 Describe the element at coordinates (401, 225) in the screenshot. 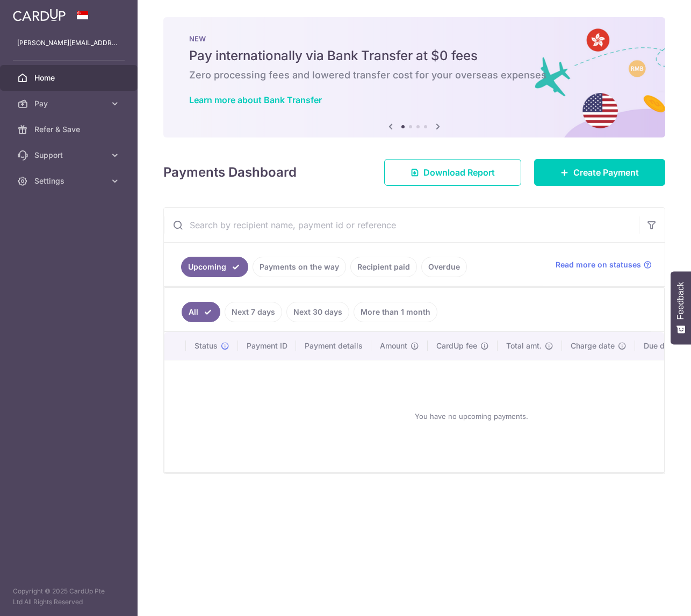

I see `input: Search by recipient name, payment id or reference` at that location.